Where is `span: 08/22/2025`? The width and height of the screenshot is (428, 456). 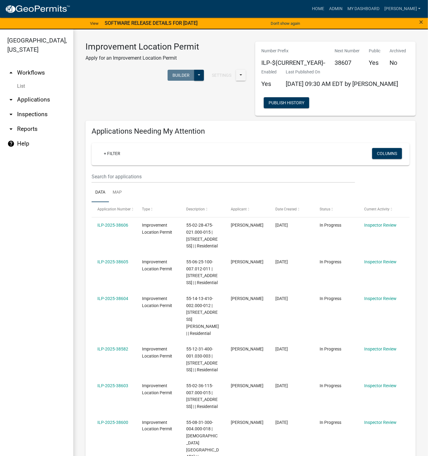
span: 08/22/2025 is located at coordinates (282, 422).